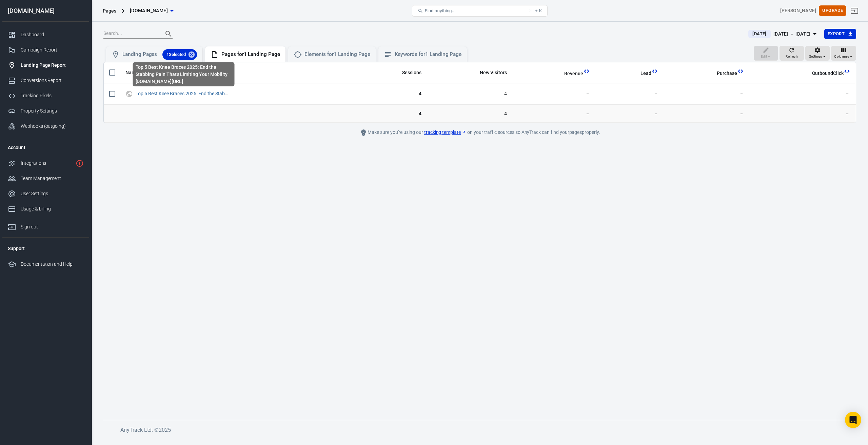 Image resolution: width=868 pixels, height=445 pixels. I want to click on div: Make sure you're using our on your traffic sources so AnyTrack can find your pages properly., so click(480, 132).